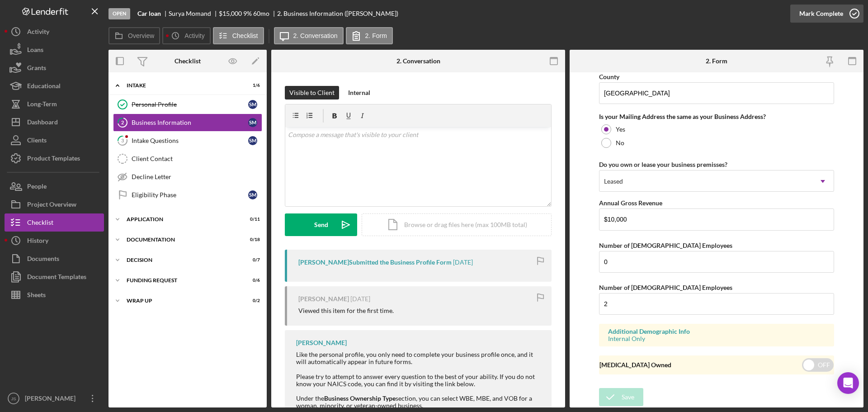 The width and height of the screenshot is (868, 412). Describe the element at coordinates (54, 204) in the screenshot. I see `button: Project Overview` at that location.